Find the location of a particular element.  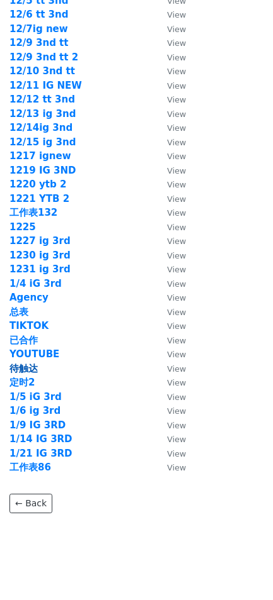

strong: 1/21 IG 3RD is located at coordinates (41, 454).